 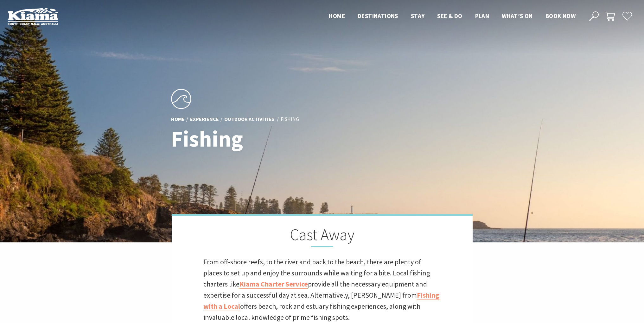 I want to click on a: Kiama Charter Service, so click(x=274, y=284).